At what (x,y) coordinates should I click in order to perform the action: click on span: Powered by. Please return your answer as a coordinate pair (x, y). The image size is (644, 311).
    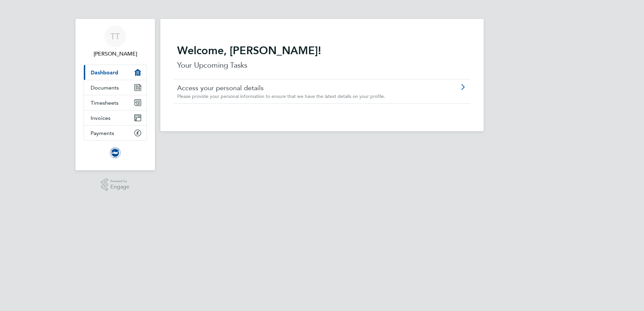
    Looking at the image, I should click on (120, 181).